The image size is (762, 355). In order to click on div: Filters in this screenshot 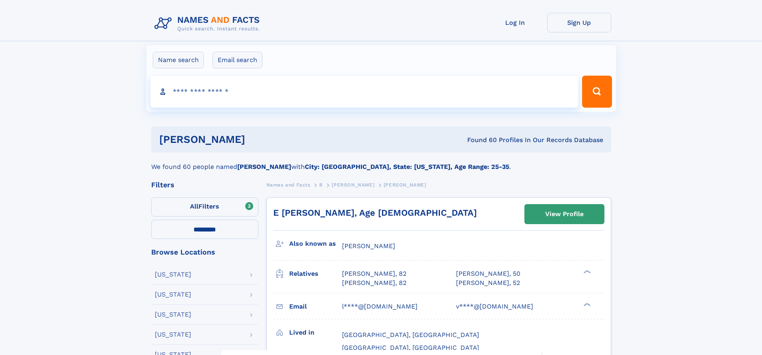, I will do `click(205, 185)`.